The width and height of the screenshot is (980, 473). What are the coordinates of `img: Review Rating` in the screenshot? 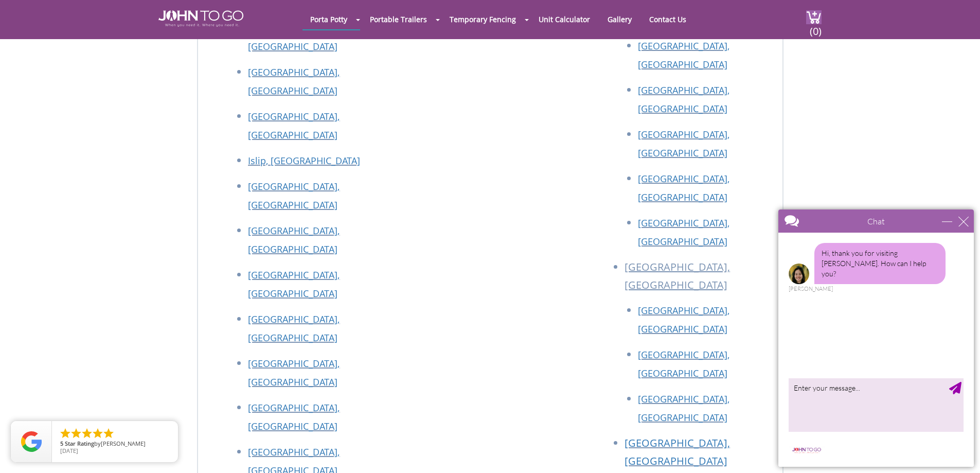 It's located at (32, 442).